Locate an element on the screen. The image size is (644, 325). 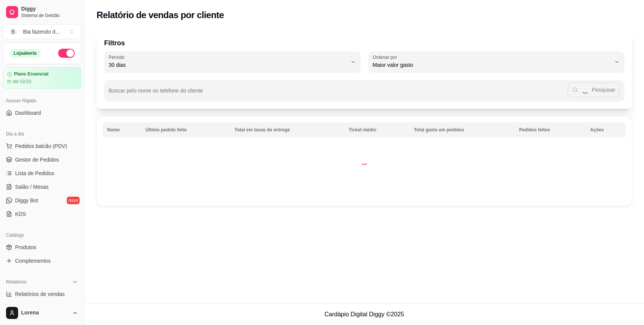
span: 30 dias is located at coordinates (228, 65).